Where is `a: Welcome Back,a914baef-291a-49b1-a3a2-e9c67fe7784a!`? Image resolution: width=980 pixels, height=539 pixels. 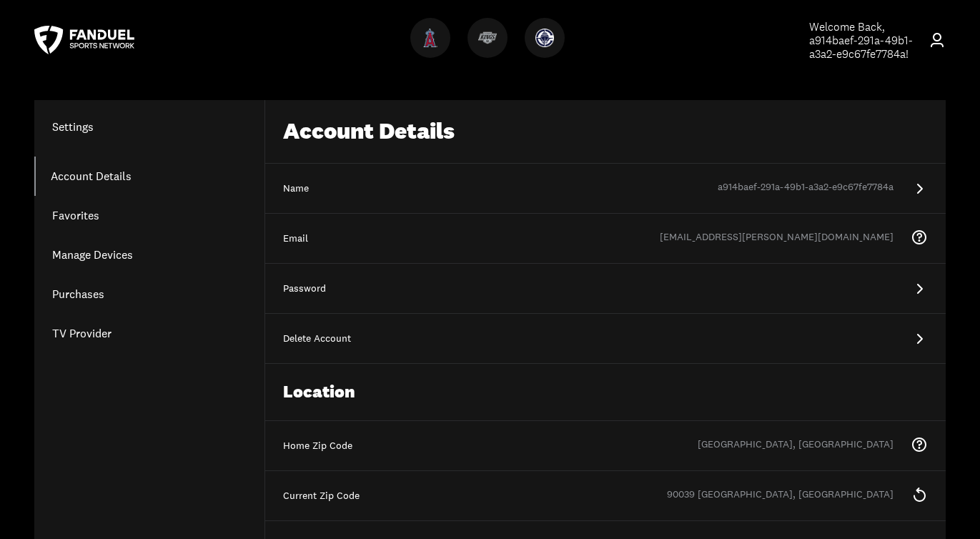 a: Welcome Back,a914baef-291a-49b1-a3a2-e9c67fe7784a! is located at coordinates (877, 40).